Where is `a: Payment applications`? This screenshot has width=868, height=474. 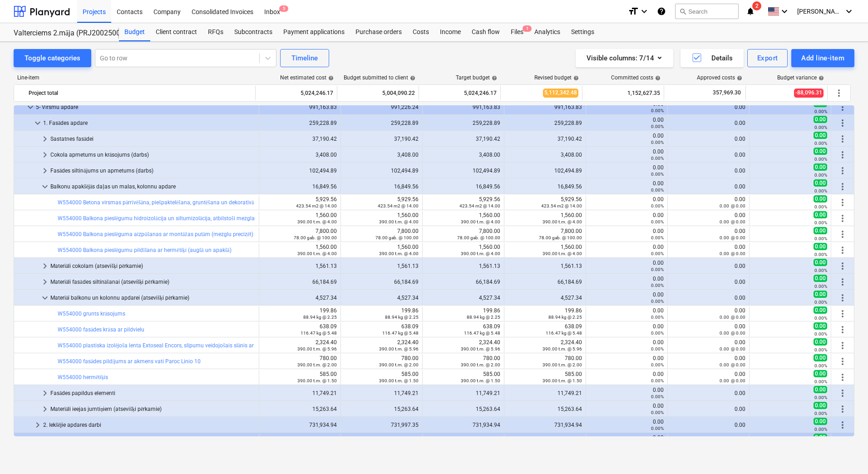 a: Payment applications is located at coordinates (314, 32).